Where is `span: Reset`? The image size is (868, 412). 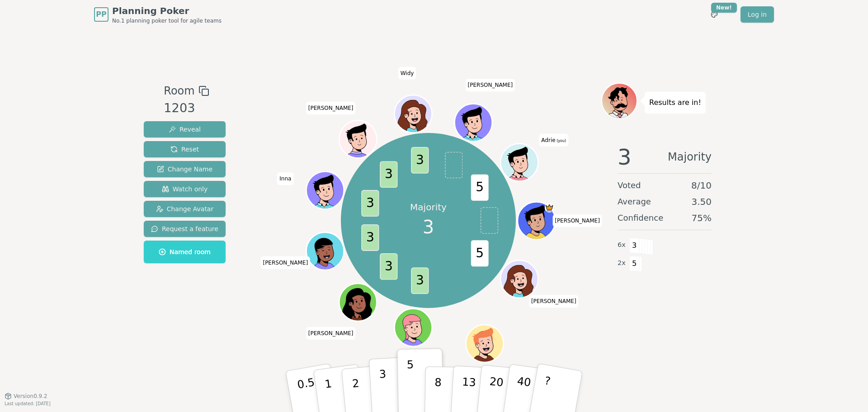
span: Reset is located at coordinates (184, 149).